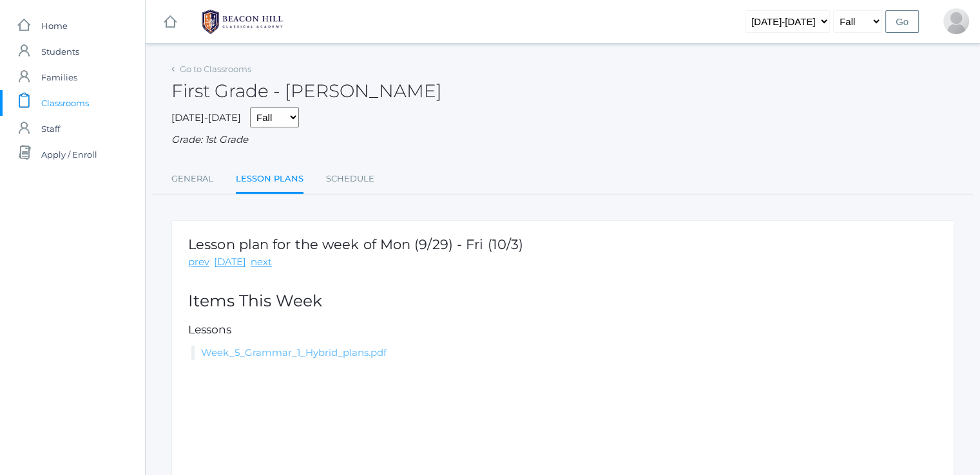 This screenshot has width=980, height=475. I want to click on h1: Lesson plan for the week of Mon (9/29) - Fri (10/3), so click(355, 244).